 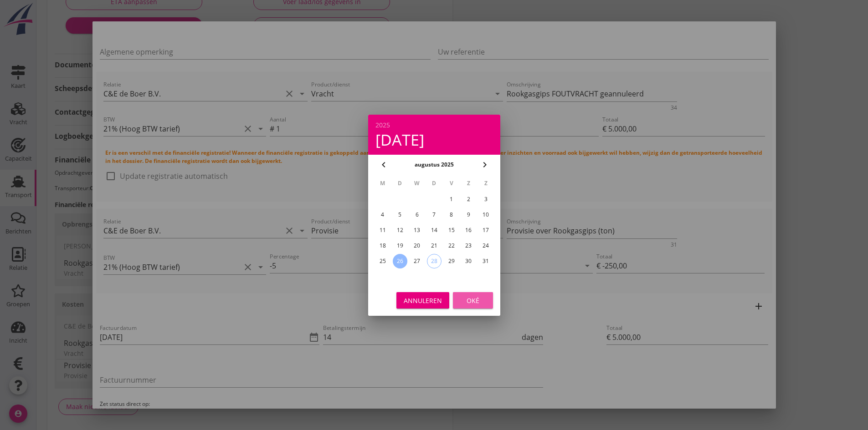 I want to click on div: 11, so click(x=382, y=230).